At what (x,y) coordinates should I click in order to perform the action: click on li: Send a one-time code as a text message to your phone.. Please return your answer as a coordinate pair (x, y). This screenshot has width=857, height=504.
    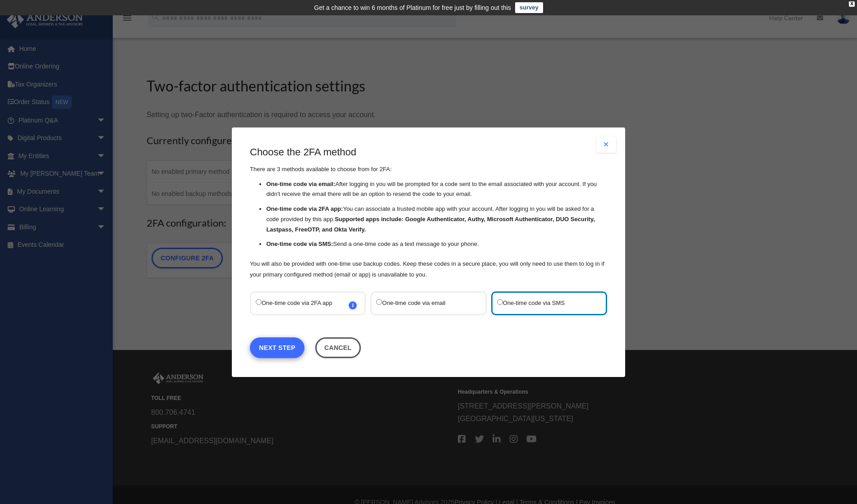
    Looking at the image, I should click on (436, 244).